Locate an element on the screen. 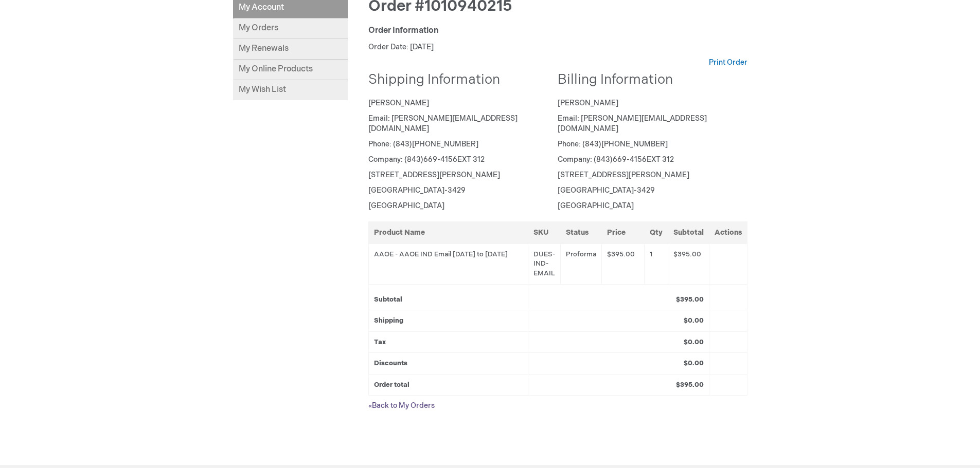 This screenshot has height=468, width=980. a: My Orders is located at coordinates (290, 29).